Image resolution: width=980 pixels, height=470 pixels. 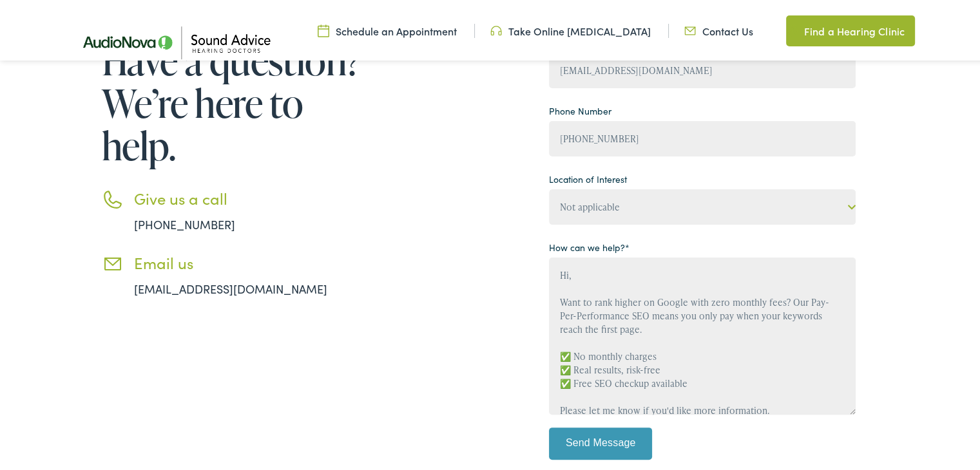 I want to click on input: example@gmail.com, so click(x=703, y=68).